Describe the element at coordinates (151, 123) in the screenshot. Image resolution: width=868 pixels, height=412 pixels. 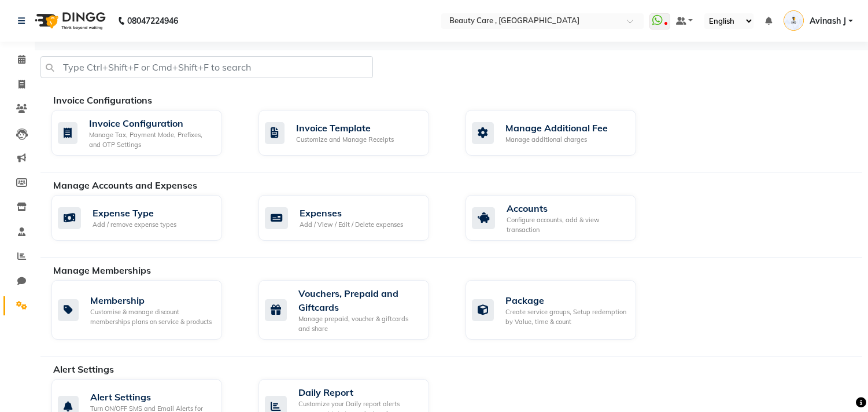
I see `div: Invoice Configuration` at that location.